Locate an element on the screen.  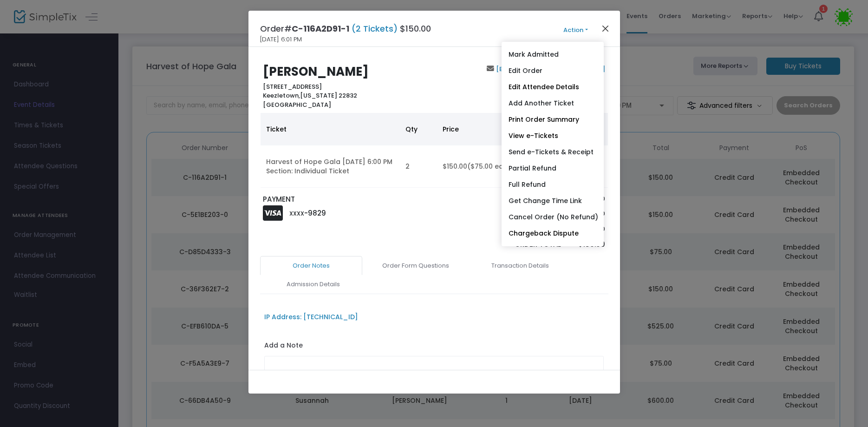
a: Edit Attendee Details is located at coordinates (552, 87).